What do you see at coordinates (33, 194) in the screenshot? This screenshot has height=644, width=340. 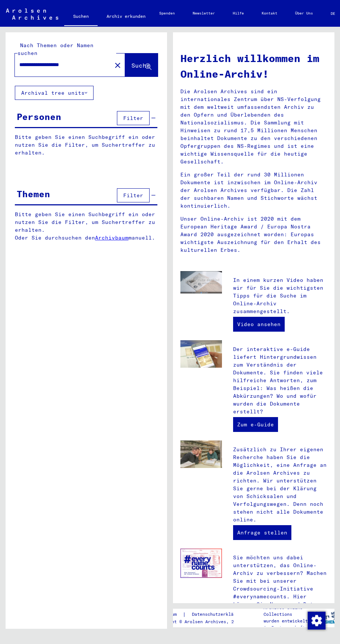 I see `div: Themen` at bounding box center [33, 194].